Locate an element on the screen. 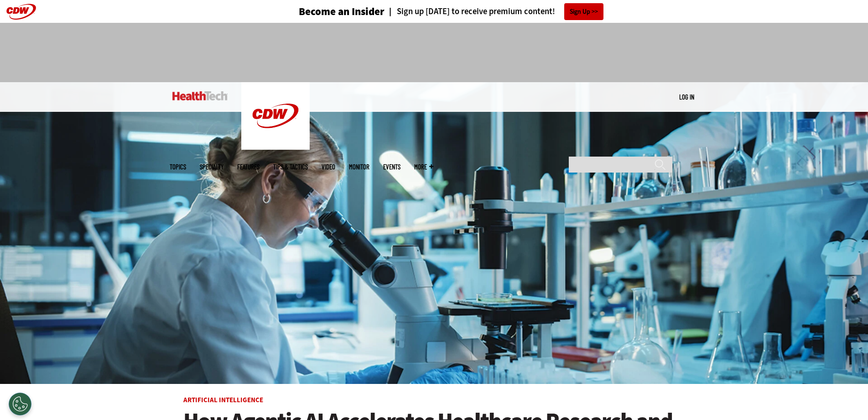 This screenshot has width=868, height=420. a: Artificial Intelligence is located at coordinates (223, 400).